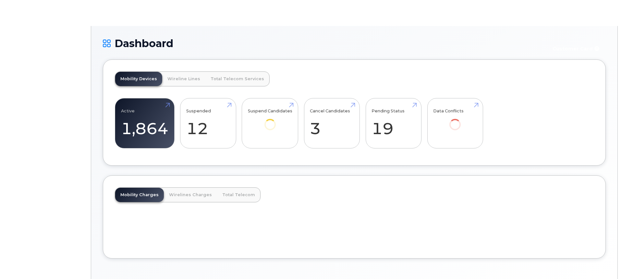 This screenshot has height=279, width=621. Describe the element at coordinates (208, 123) in the screenshot. I see `a: Suspended 12` at that location.